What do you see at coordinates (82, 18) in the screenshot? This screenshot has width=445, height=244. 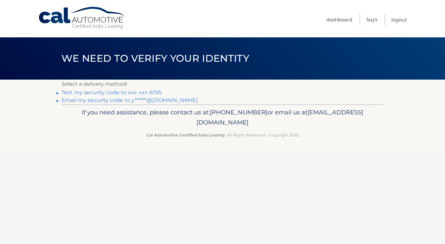 I see `a: Cal Automotive` at bounding box center [82, 18].